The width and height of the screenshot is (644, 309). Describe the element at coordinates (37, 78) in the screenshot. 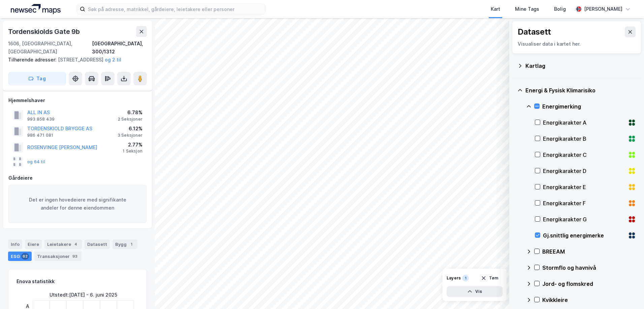

I see `button: Tag` at that location.